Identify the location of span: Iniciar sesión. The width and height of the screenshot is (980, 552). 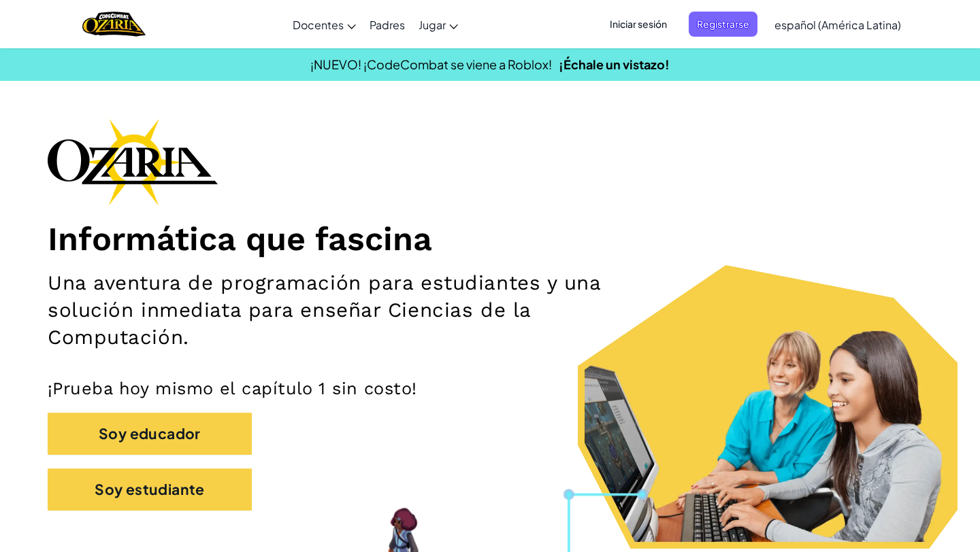
(638, 24).